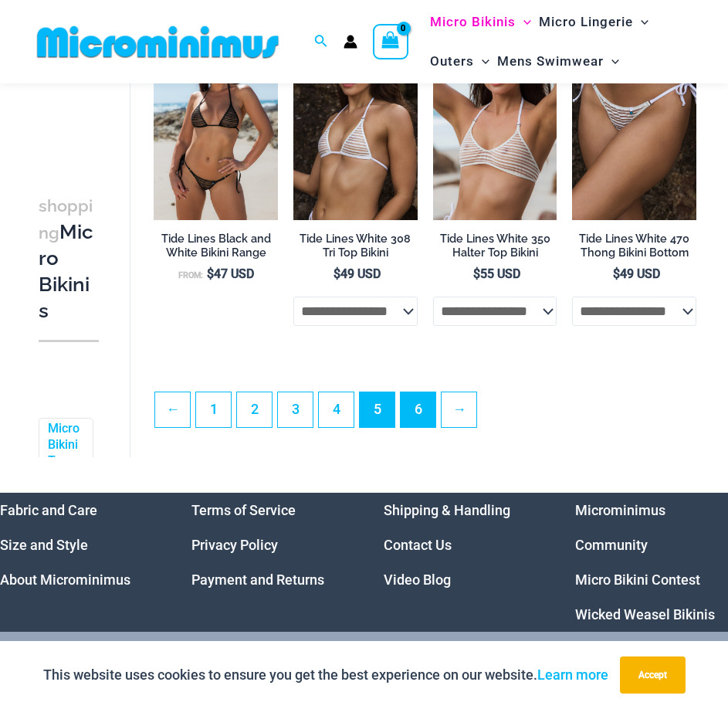 The width and height of the screenshot is (728, 709). I want to click on h2: Tide Lines White 350 Halter Top Bikini, so click(495, 246).